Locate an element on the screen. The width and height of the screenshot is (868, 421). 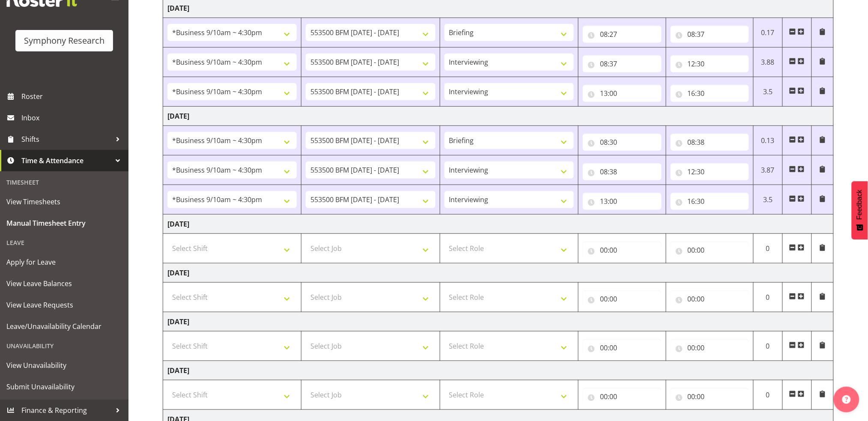
span: Apply for Leave is located at coordinates (64, 262).